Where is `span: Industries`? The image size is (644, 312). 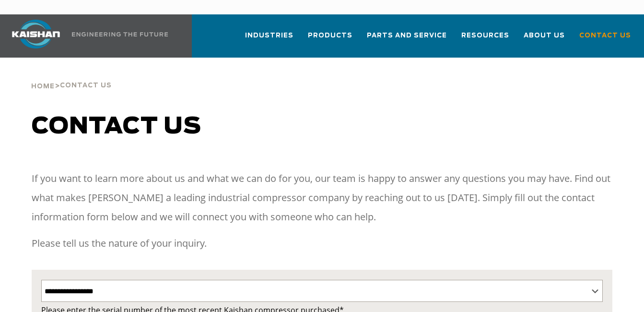
span: Industries is located at coordinates (269, 36).